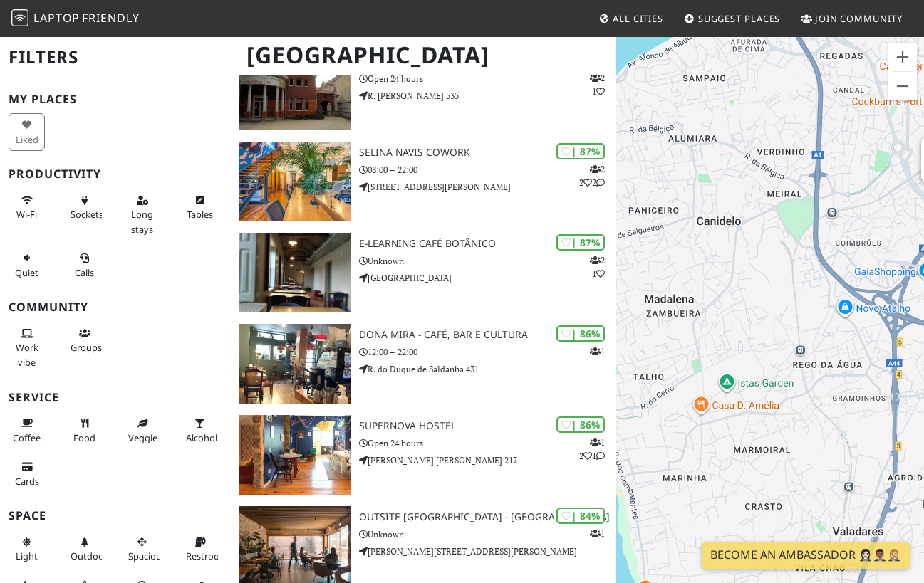 This screenshot has width=924, height=583. I want to click on button: Light, so click(26, 549).